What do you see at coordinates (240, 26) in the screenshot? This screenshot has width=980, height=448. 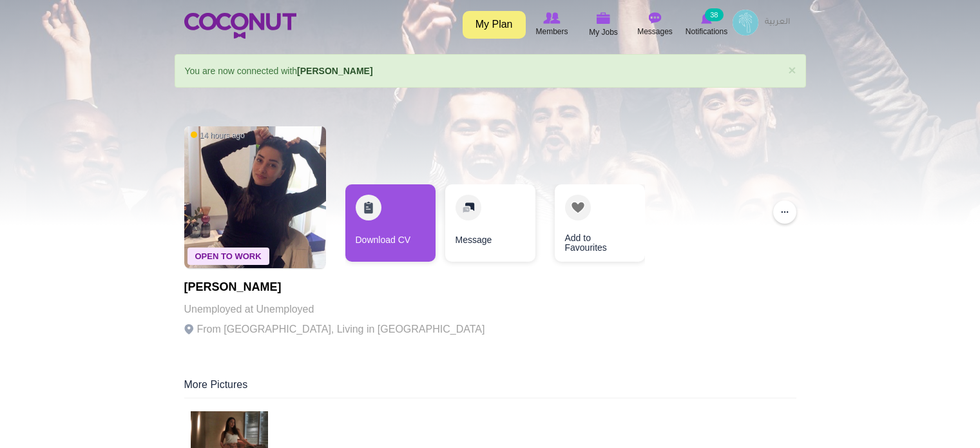 I see `img: Home` at bounding box center [240, 26].